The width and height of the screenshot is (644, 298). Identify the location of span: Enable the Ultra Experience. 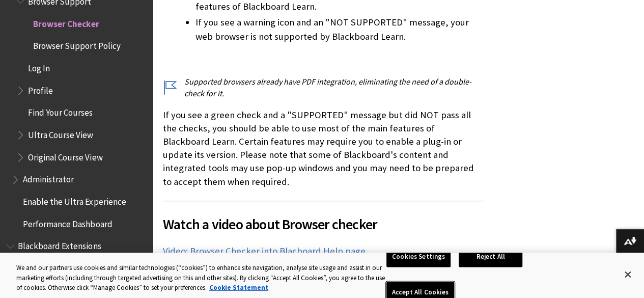
(74, 200).